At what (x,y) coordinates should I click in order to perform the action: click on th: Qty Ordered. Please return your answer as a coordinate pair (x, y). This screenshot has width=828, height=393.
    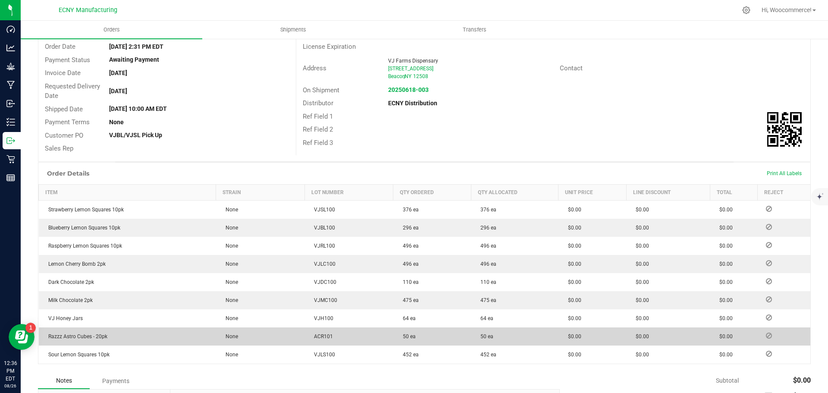
    Looking at the image, I should click on (432, 192).